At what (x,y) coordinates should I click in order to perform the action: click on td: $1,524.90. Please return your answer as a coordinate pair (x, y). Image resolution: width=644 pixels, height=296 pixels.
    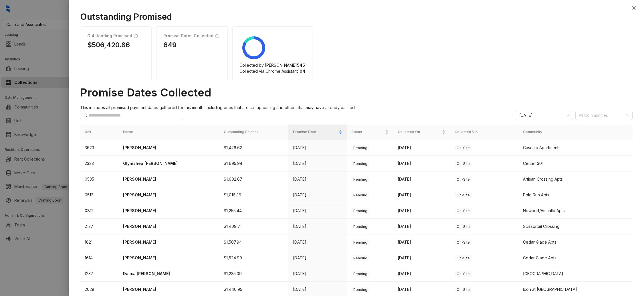
    Looking at the image, I should click on (254, 258).